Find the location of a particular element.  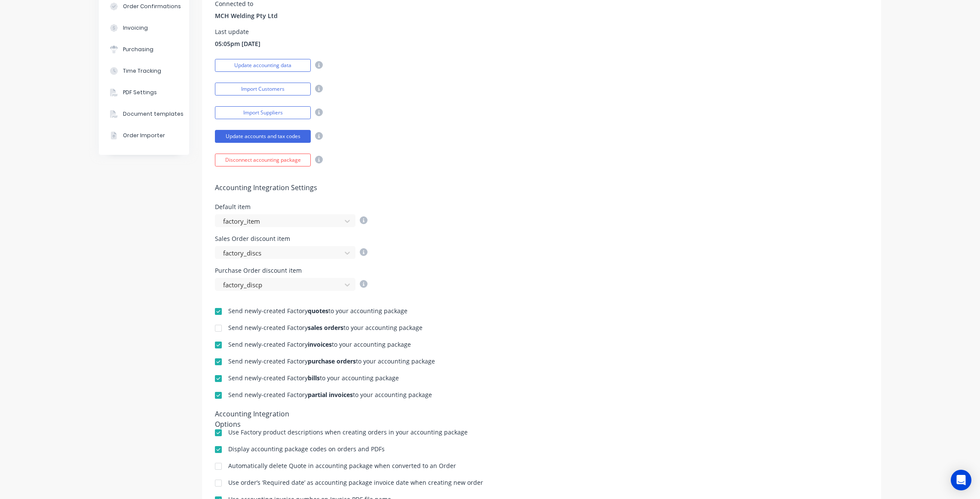

div: Purchase Order discount item is located at coordinates (291, 271).